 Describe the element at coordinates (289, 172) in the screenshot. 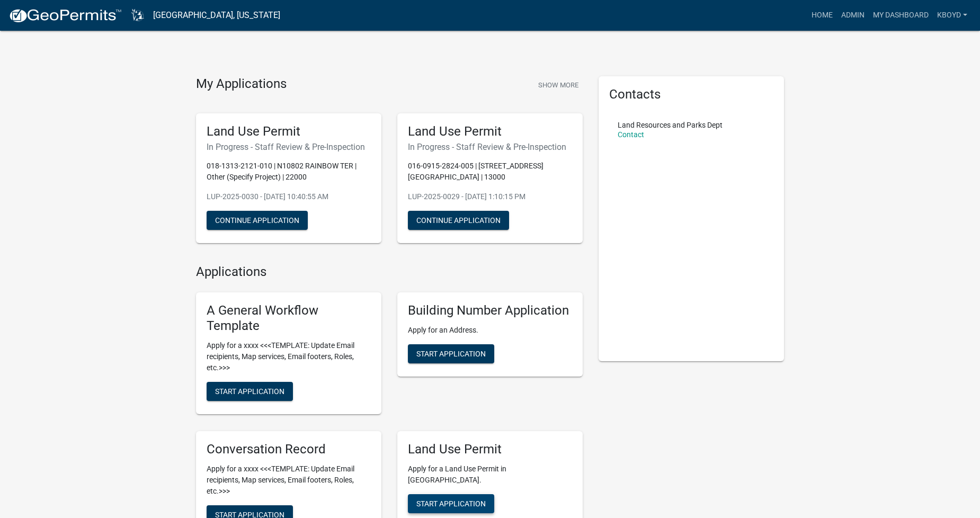

I see `p: 018-1313-2121-010 | N10802 RAINBOW TER | Other (Specify Project) | 22000` at that location.